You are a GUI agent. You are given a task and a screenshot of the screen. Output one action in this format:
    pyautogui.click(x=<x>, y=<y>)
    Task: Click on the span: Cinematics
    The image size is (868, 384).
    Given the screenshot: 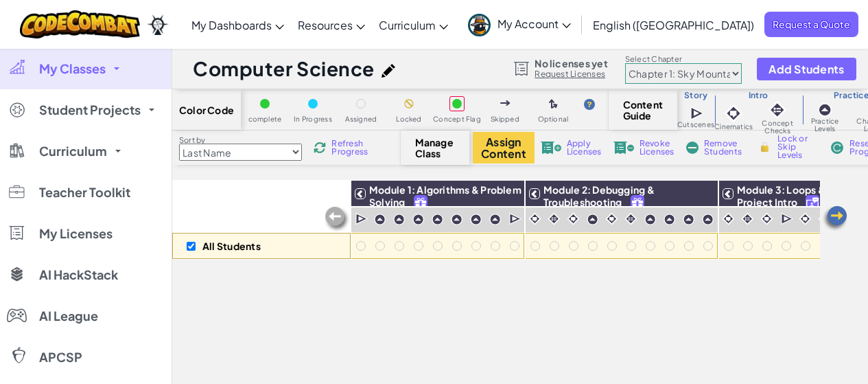 What is the action you would take?
    pyautogui.click(x=733, y=127)
    